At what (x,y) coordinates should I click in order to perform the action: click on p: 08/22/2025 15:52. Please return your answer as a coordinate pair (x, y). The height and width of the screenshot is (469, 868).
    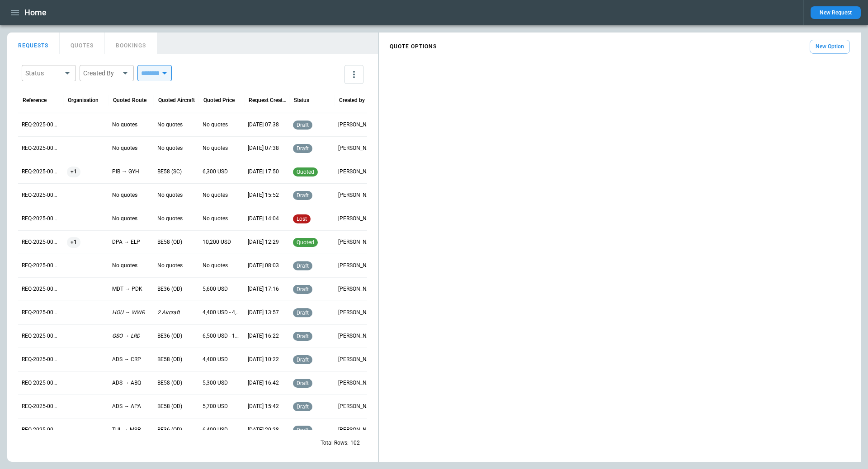
    Looking at the image, I should click on (263, 195).